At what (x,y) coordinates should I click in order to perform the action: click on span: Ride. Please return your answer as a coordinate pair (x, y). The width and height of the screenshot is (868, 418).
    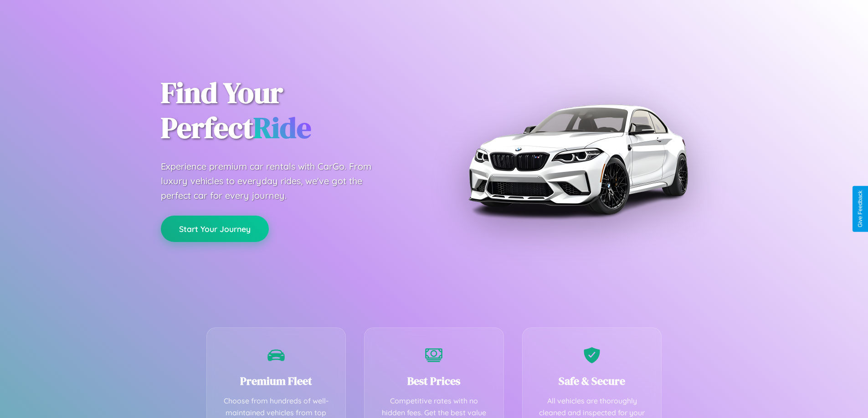
    Looking at the image, I should click on (282, 128).